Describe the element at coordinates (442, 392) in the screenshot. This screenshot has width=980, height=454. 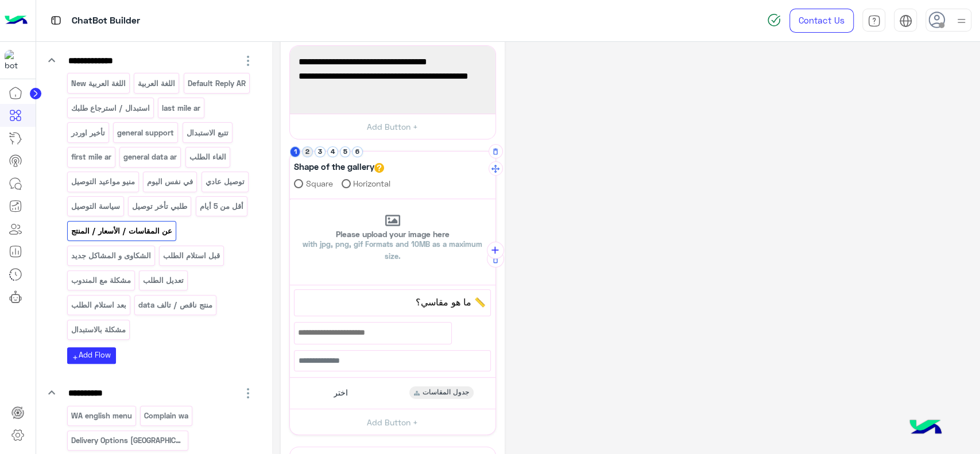
I see `div: جدول المقاسات` at that location.